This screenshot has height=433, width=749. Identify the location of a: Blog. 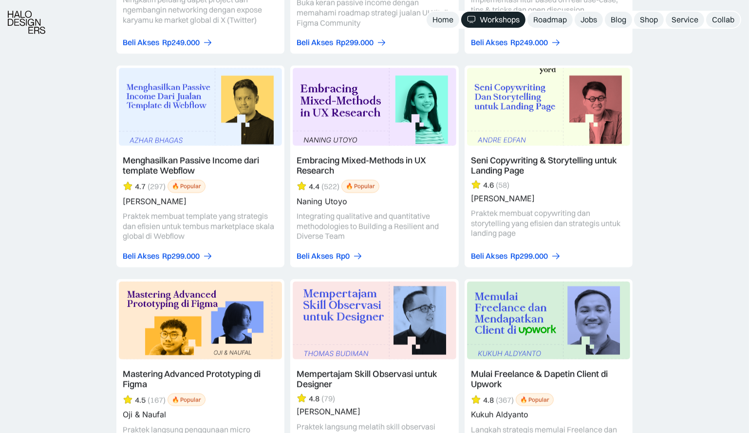
(618, 19).